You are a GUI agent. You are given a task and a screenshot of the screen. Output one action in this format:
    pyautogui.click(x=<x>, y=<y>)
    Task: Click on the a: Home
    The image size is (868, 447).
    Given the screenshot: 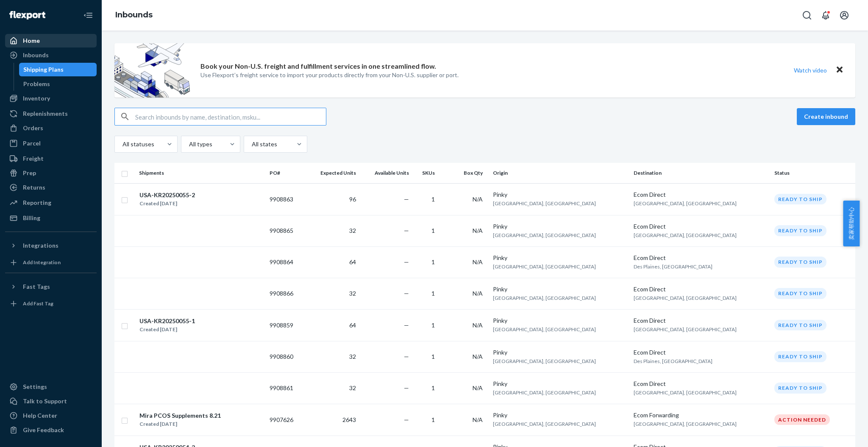 What is the action you would take?
    pyautogui.click(x=51, y=41)
    